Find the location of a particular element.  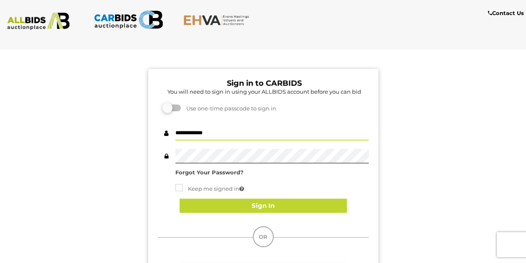

img: EHVA.com.au is located at coordinates (218, 20).